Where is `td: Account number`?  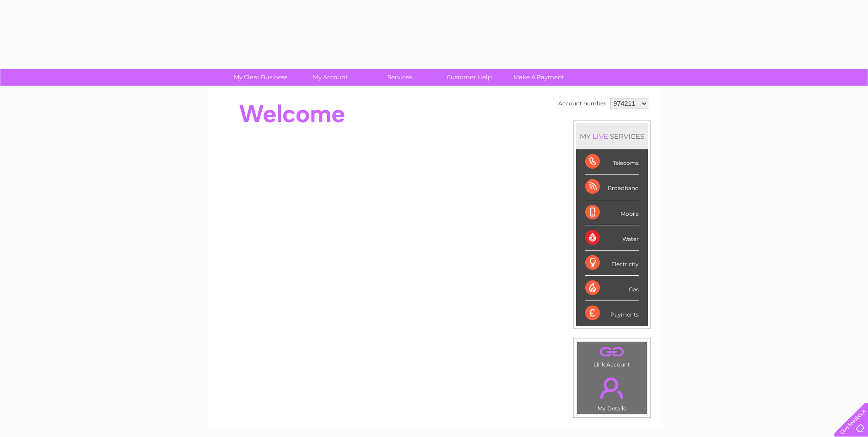
td: Account number is located at coordinates (582, 103).